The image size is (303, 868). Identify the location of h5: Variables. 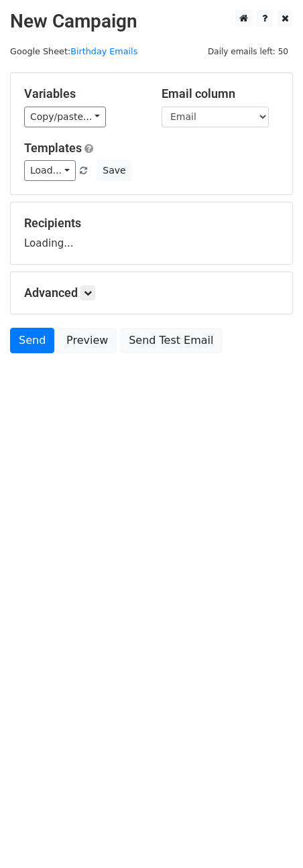
(83, 94).